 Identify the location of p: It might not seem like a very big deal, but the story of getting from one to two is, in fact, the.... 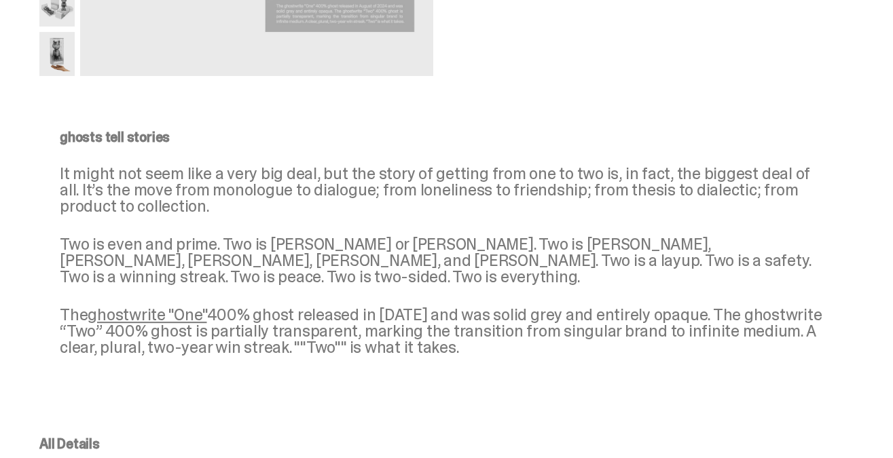
(441, 190).